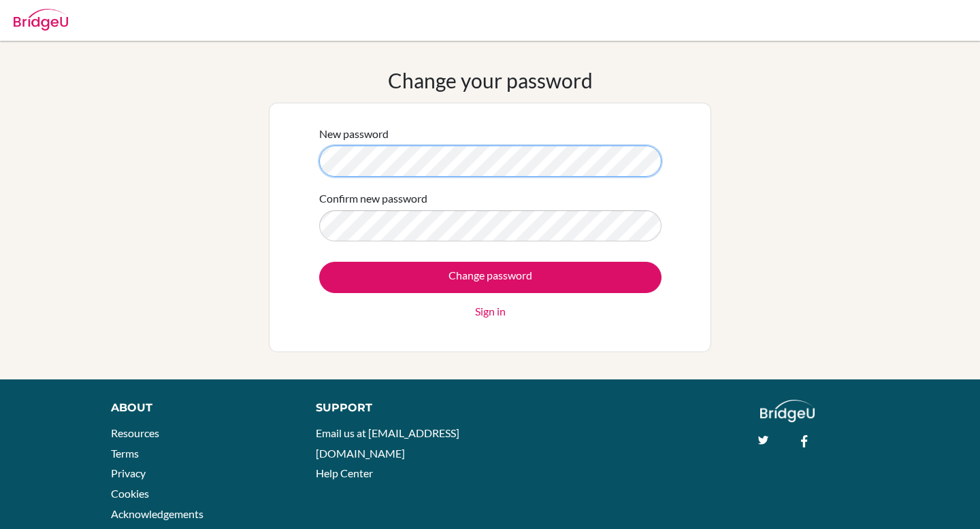  I want to click on a: Sign in, so click(490, 311).